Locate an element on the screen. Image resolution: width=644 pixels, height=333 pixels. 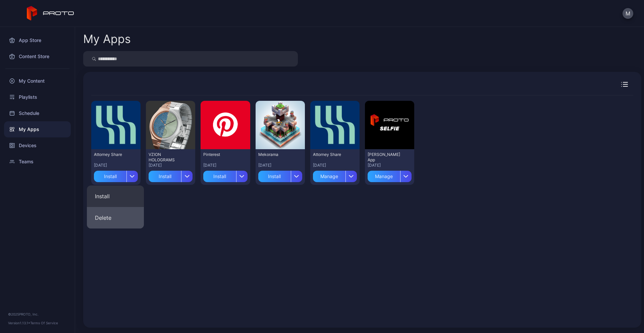
a: Playlists is located at coordinates (37, 97).